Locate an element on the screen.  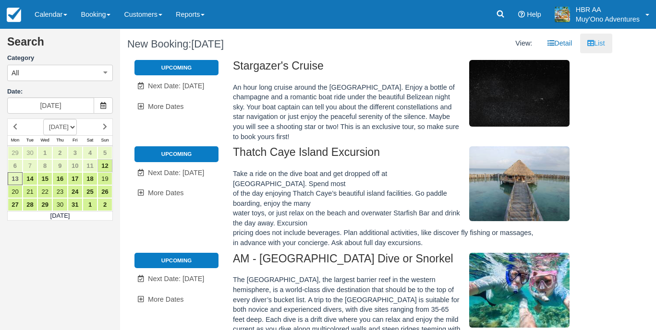
a: 16 is located at coordinates (60, 179).